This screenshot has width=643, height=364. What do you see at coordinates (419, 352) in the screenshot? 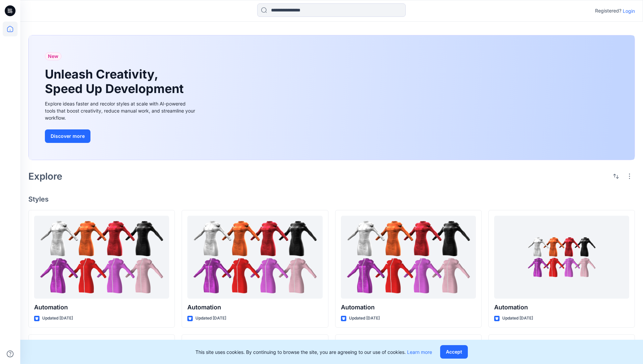
I see `a: Learn more` at bounding box center [419, 352].